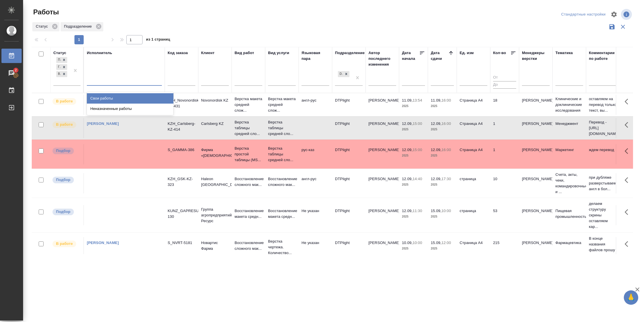 The image size is (644, 322). Describe the element at coordinates (436, 100) in the screenshot. I see `p: 11.09,` at that location.